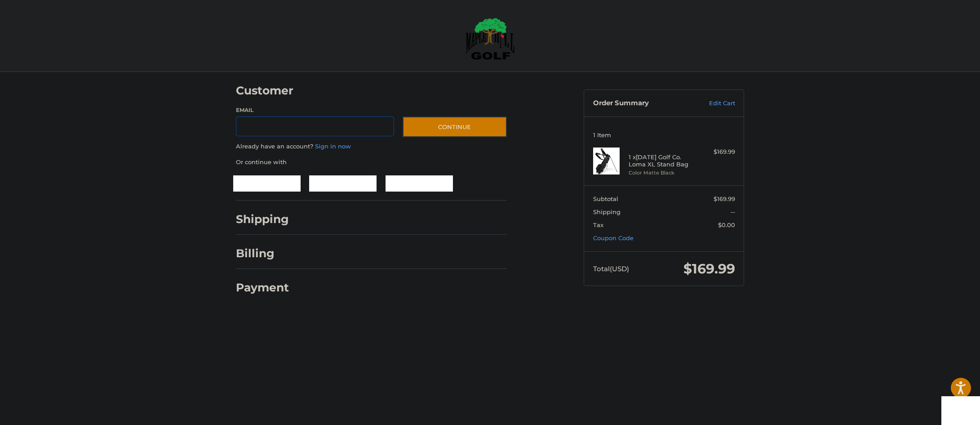 The height and width of the screenshot is (425, 980). I want to click on span: Shipping, so click(607, 212).